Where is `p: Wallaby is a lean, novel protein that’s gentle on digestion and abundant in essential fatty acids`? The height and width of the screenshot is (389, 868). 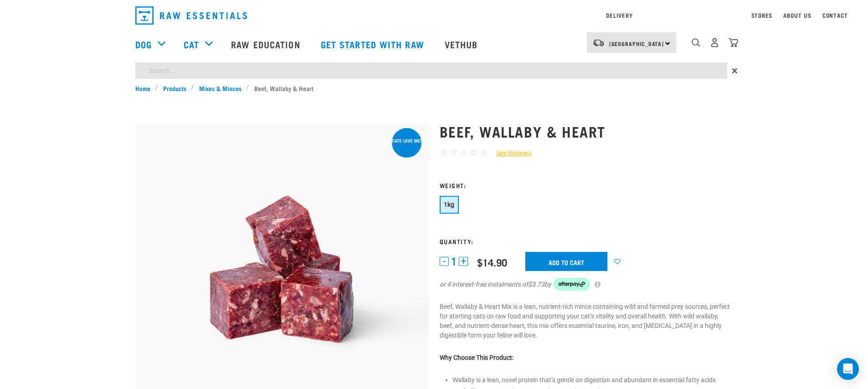 p: Wallaby is a lean, novel protein that’s gentle on digestion and abundant in essential fatty acids is located at coordinates (593, 380).